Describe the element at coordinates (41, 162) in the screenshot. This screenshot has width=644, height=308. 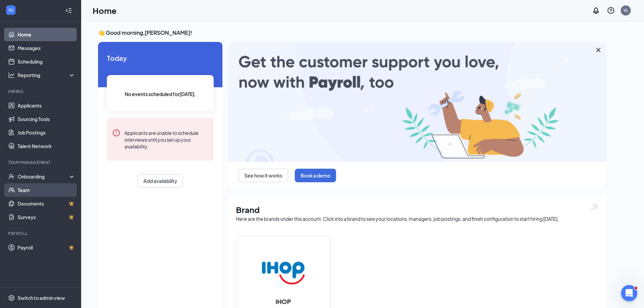
I see `div: Team Management` at that location.